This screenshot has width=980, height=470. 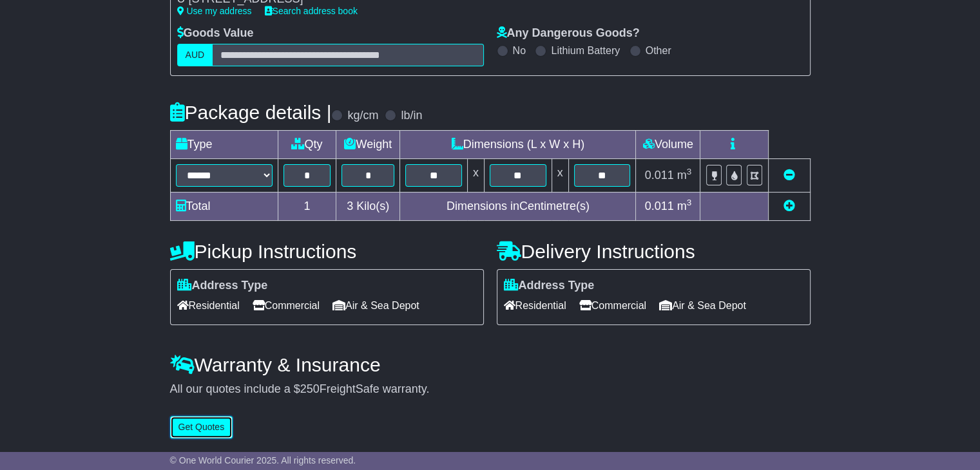 I want to click on h4: Package details |, so click(x=250, y=112).